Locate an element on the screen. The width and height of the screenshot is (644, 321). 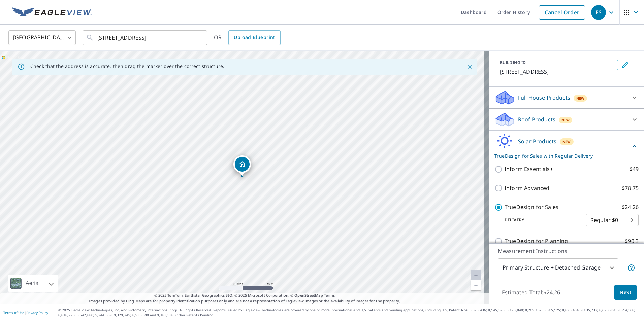
input: Search by address or latitude-longitude is located at coordinates (145, 38).